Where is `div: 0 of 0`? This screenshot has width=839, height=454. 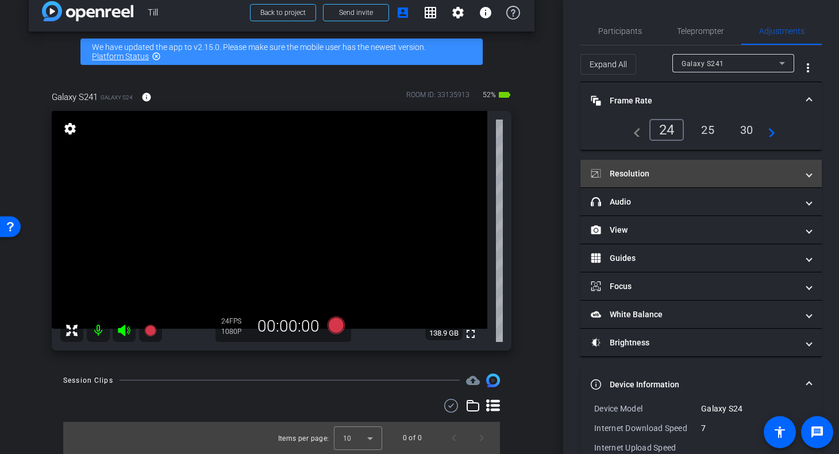 div: 0 of 0 is located at coordinates (412, 438).